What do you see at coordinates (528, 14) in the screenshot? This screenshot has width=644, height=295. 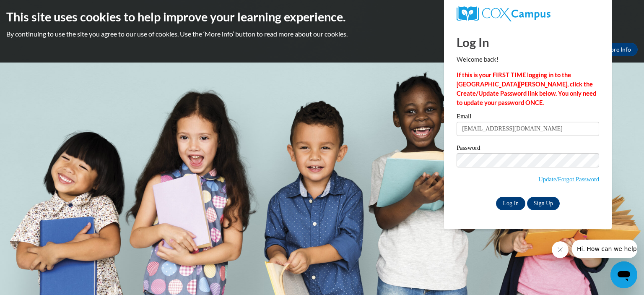 I see `a: COX Campus` at bounding box center [528, 14].